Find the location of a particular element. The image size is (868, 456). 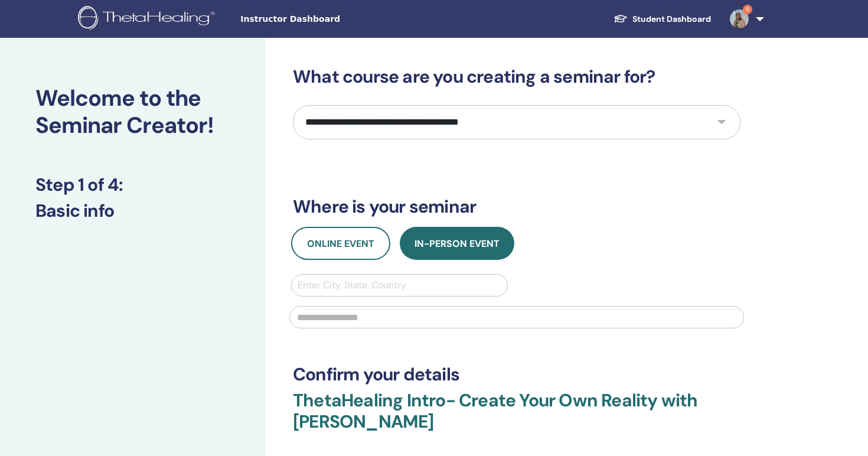

h3: Step 1 of 4 : is located at coordinates (133, 185).